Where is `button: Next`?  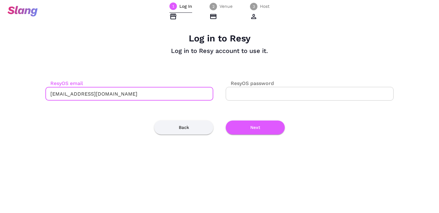
button: Next is located at coordinates (256, 127).